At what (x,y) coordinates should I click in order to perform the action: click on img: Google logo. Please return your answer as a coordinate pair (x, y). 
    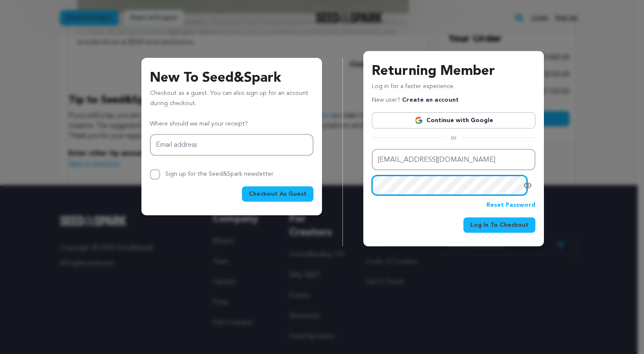
    Looking at the image, I should click on (419, 121).